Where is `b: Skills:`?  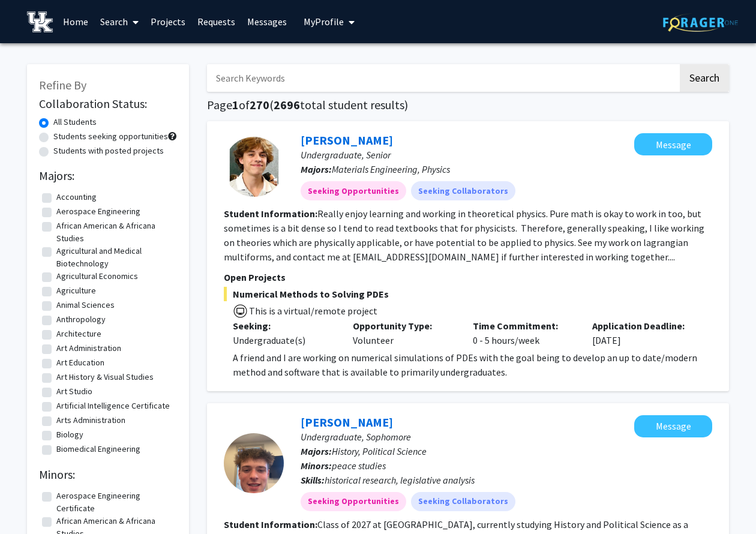
b: Skills: is located at coordinates (313, 480).